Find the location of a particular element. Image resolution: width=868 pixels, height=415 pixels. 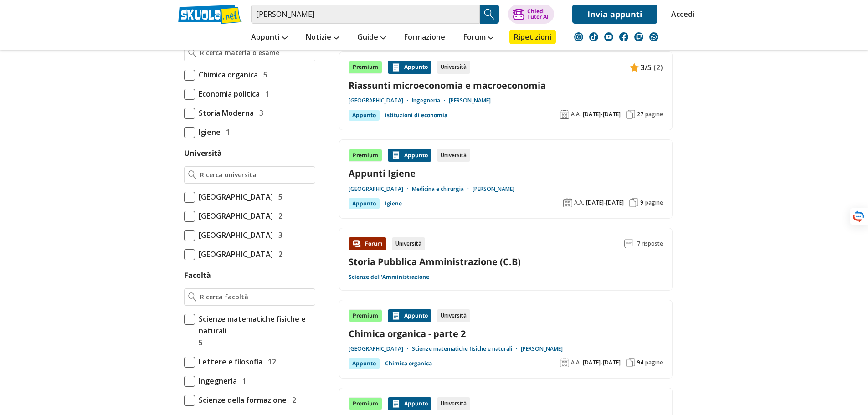

span: 7 risposte is located at coordinates (650, 244).